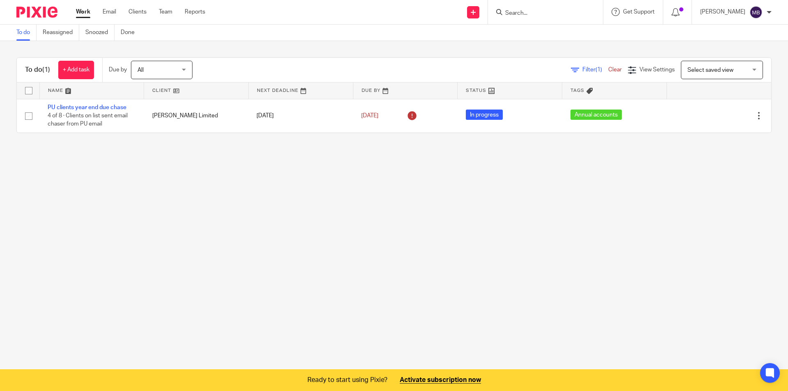 The height and width of the screenshot is (391, 788). I want to click on a: To do, so click(26, 32).